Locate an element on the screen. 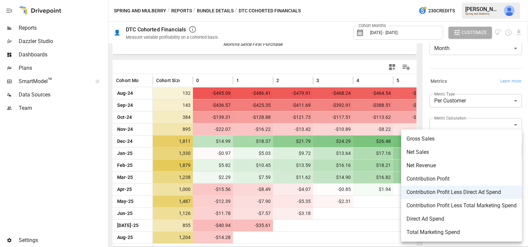 The width and height of the screenshot is (528, 247). span: Total Marketing Spend is located at coordinates (462, 232).